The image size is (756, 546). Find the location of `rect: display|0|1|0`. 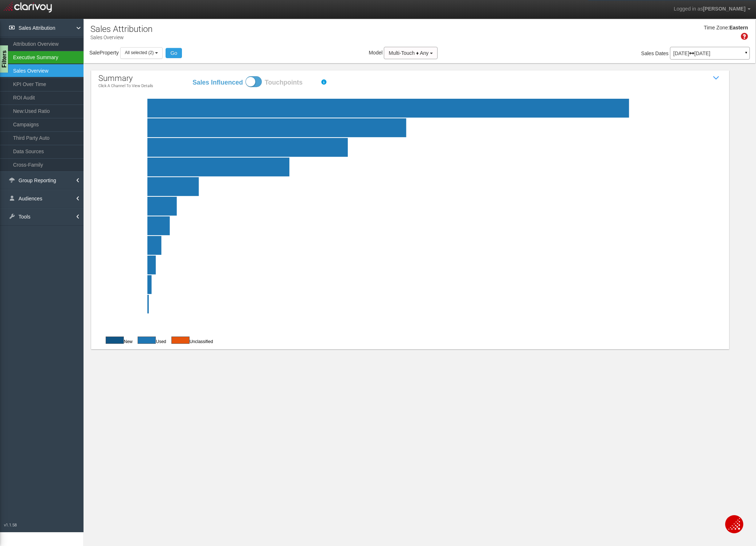

rect: display|0|1|0 is located at coordinates (427, 304).